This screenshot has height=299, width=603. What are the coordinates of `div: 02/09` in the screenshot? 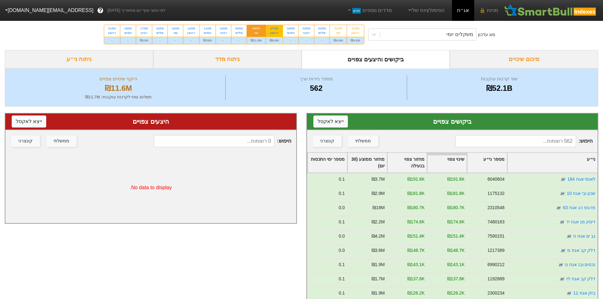 It's located at (322, 28).